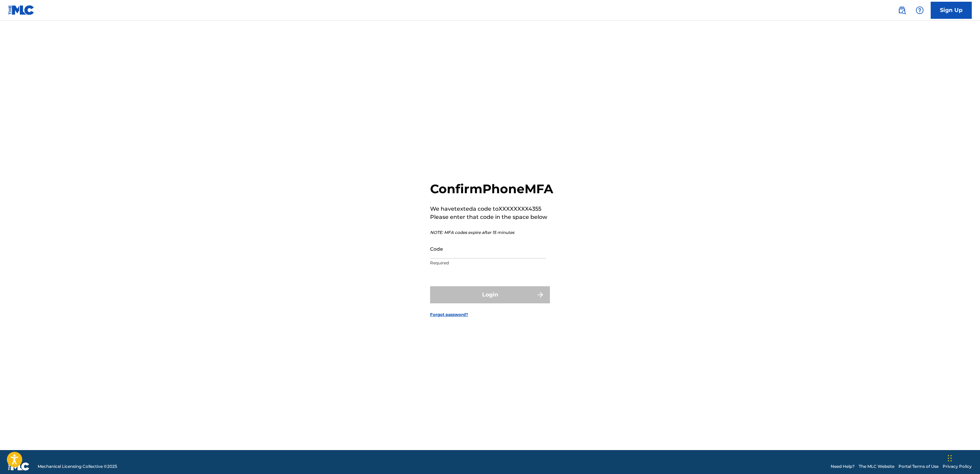 The width and height of the screenshot is (980, 474). What do you see at coordinates (492, 217) in the screenshot?
I see `p: Please enter that code in the space below` at bounding box center [492, 217].